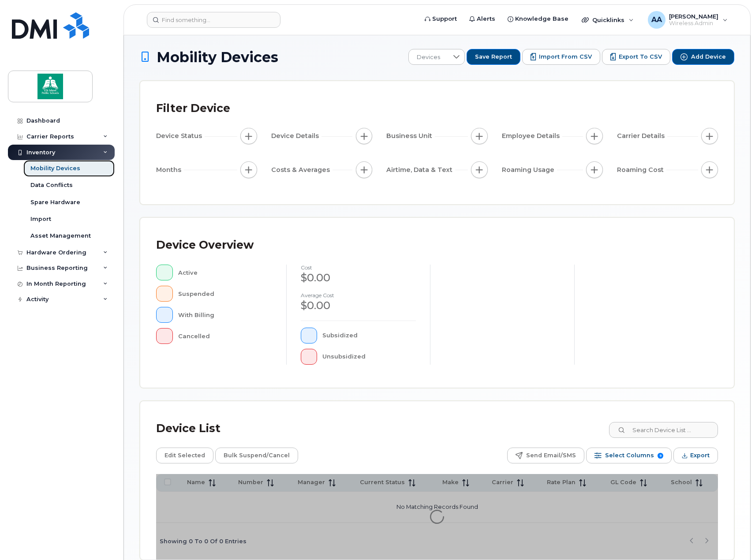 Image resolution: width=755 pixels, height=560 pixels. I want to click on span: Months, so click(170, 170).